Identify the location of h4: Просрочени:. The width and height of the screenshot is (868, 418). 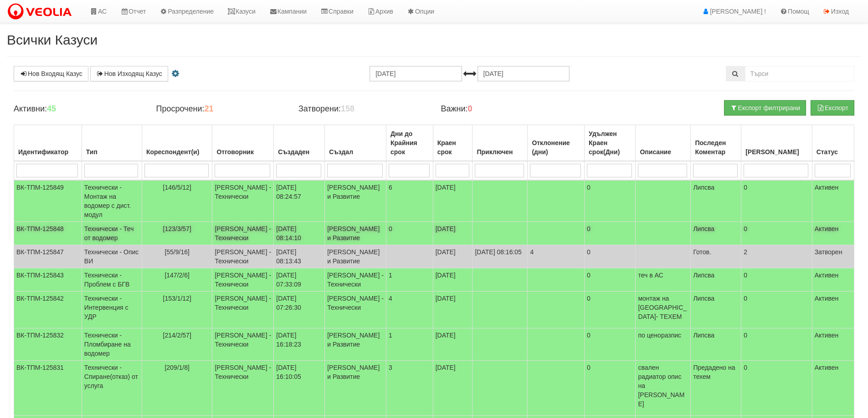
(220, 109).